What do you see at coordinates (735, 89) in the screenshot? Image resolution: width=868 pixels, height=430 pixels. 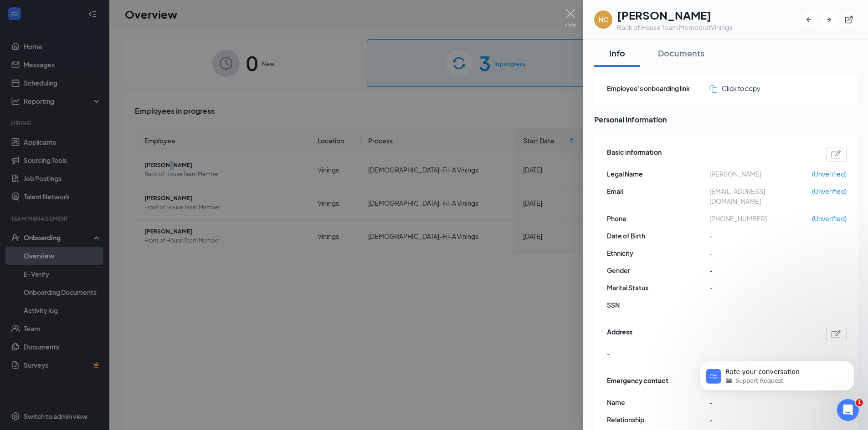 I see `div: Click to copy` at bounding box center [735, 89].